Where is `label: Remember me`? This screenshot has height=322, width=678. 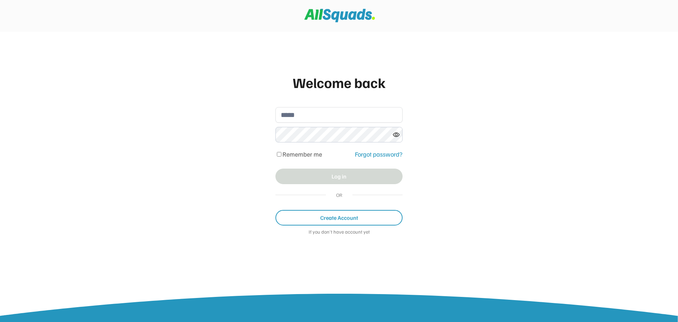 label: Remember me is located at coordinates (302, 154).